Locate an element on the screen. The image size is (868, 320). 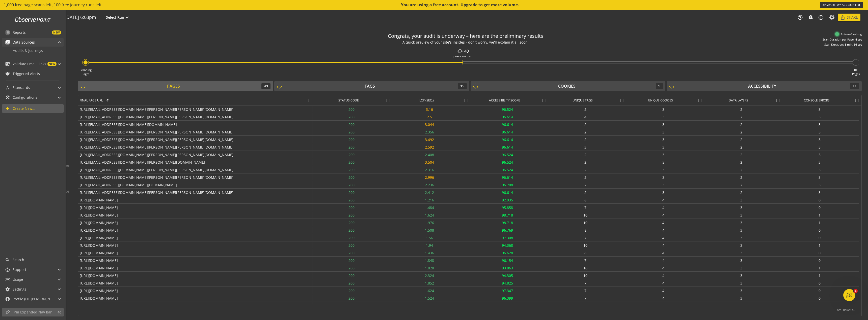
div: 1.624 is located at coordinates (429, 290).